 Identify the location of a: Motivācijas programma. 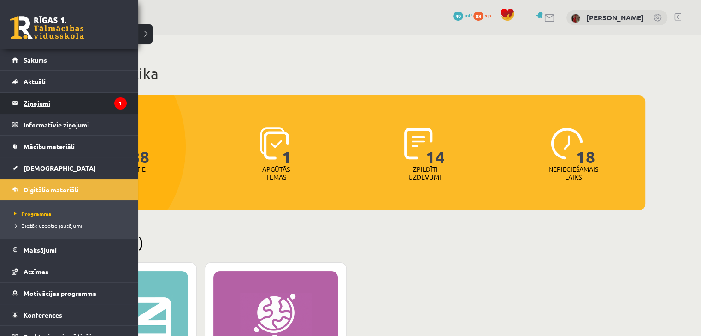
(69, 294).